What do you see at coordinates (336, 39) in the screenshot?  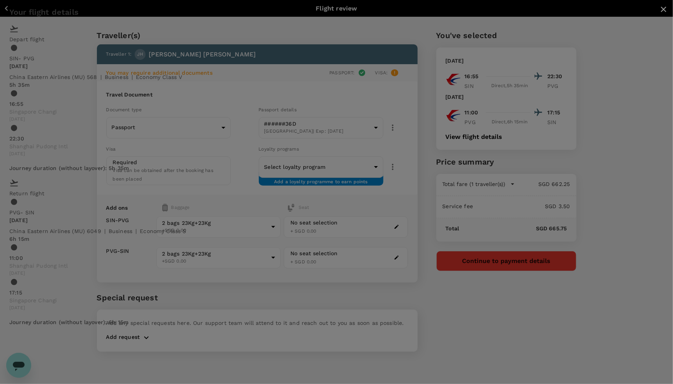 I see `p: Depart flight` at bounding box center [336, 39].